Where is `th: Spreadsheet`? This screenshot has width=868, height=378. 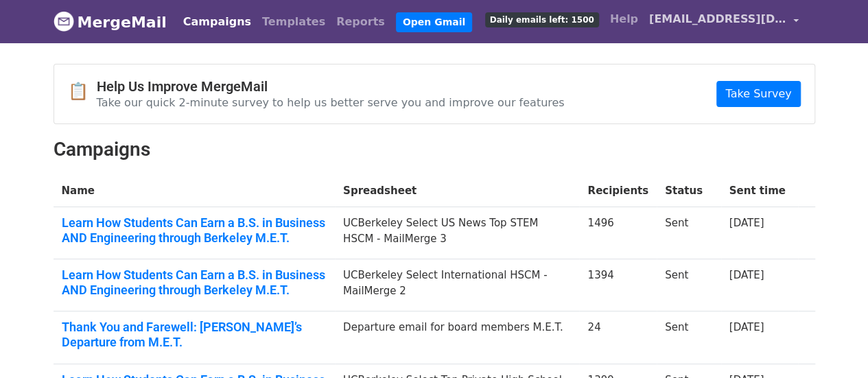
th: Spreadsheet is located at coordinates (457, 191).